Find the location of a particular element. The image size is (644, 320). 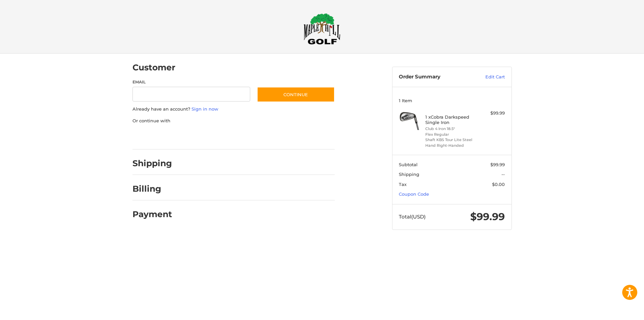

label: Email is located at coordinates (192, 82).